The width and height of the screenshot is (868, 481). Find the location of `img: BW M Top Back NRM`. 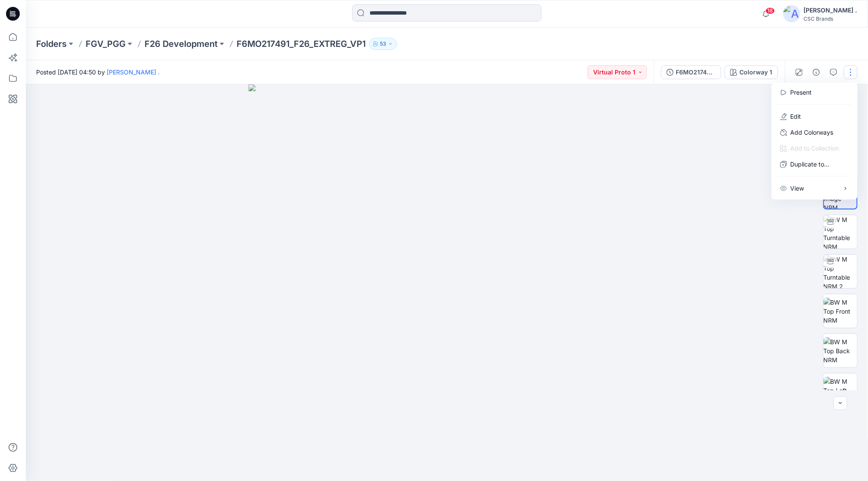

img: BW M Top Back NRM is located at coordinates (840, 351).